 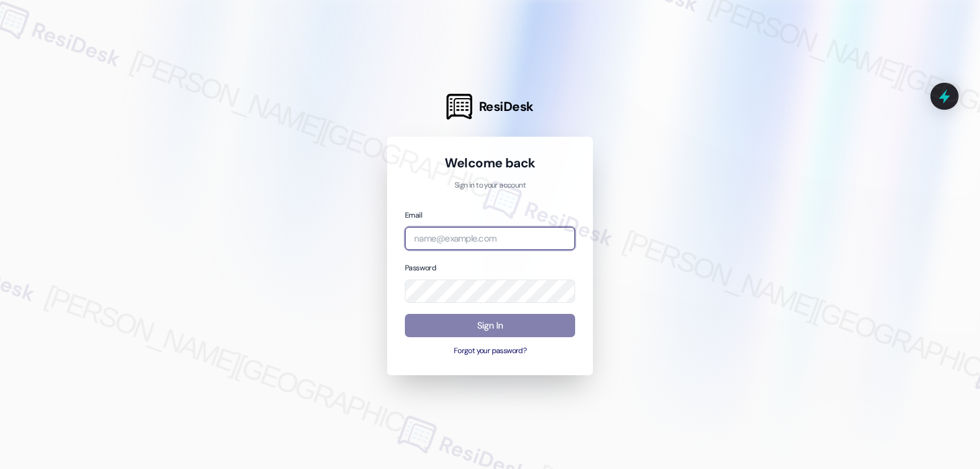 What do you see at coordinates (490, 163) in the screenshot?
I see `h1: Welcome back` at bounding box center [490, 163].